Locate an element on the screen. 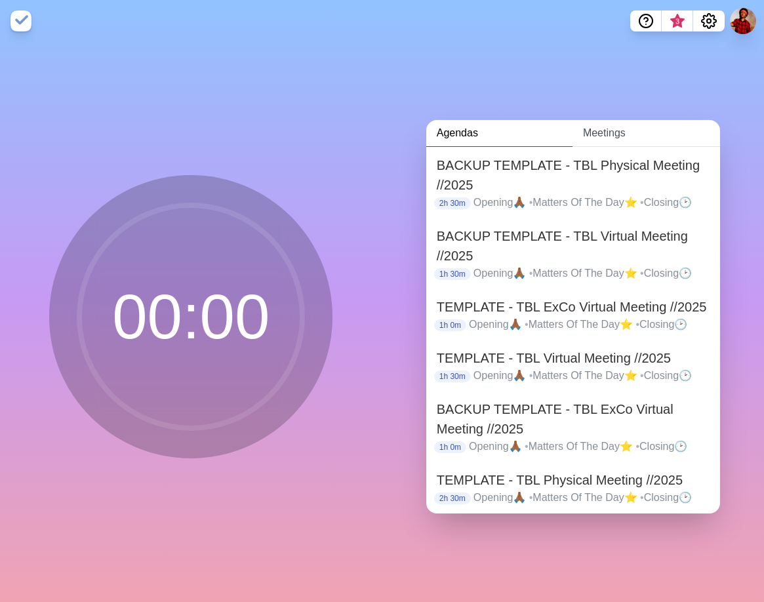  h2: TEMPLATE - TBL Physical Meeting //2025 is located at coordinates (573, 480).